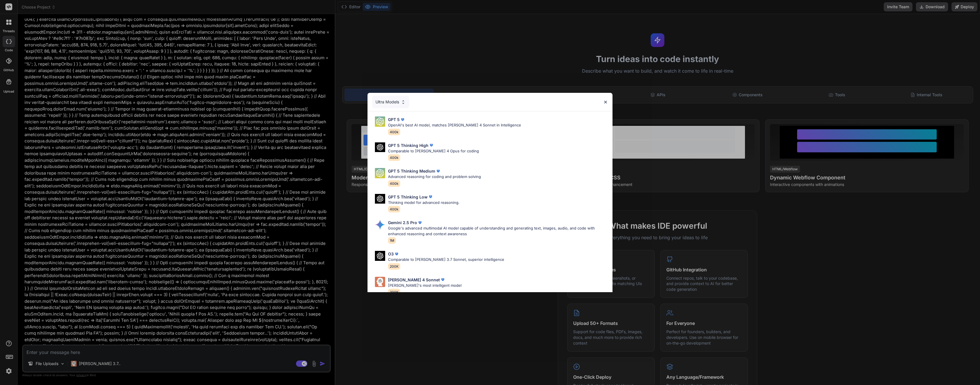 This screenshot has width=980, height=385. I want to click on p: Gemini 2.5 Pro, so click(402, 223).